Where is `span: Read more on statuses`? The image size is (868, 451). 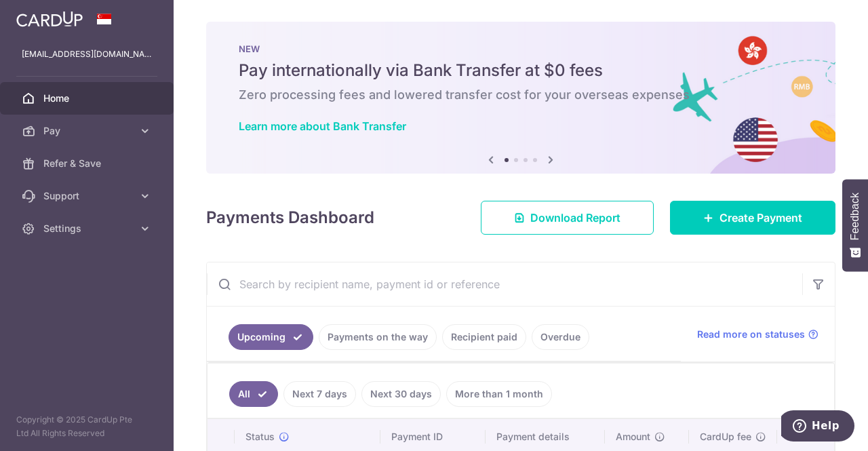 span: Read more on statuses is located at coordinates (751, 335).